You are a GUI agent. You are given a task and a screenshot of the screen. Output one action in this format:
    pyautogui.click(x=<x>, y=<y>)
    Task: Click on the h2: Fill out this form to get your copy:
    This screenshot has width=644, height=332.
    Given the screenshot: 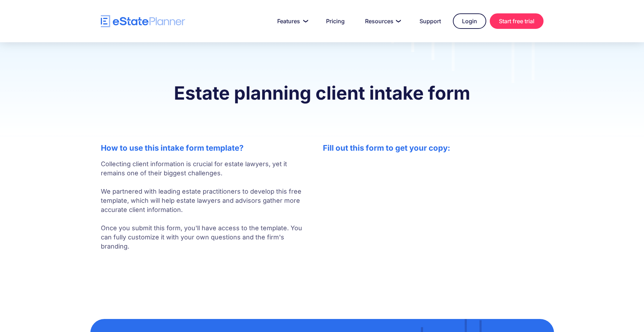 What is the action you would take?
    pyautogui.click(x=433, y=148)
    